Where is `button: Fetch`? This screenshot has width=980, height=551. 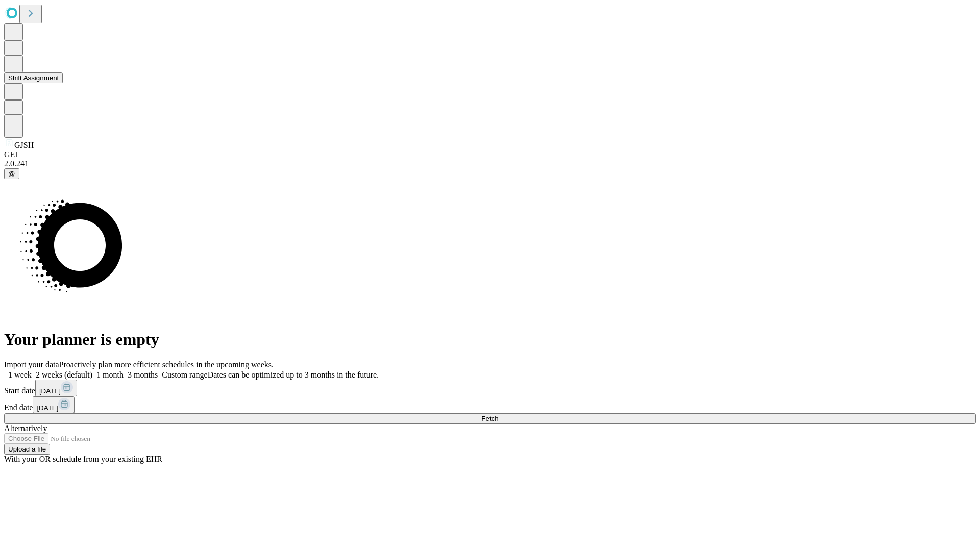
button: Fetch is located at coordinates (490, 419).